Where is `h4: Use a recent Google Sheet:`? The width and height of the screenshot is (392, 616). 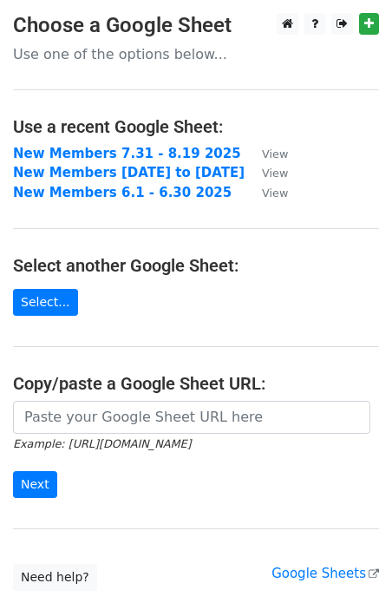 h4: Use a recent Google Sheet: is located at coordinates (196, 127).